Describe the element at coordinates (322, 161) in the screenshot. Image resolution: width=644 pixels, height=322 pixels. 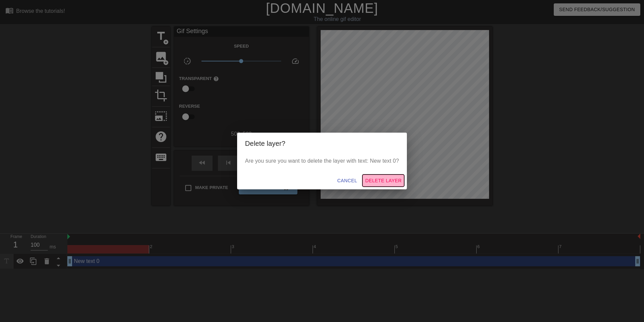
I see `p: Are you sure you want to delete the layer with text: New text 0?` at that location.